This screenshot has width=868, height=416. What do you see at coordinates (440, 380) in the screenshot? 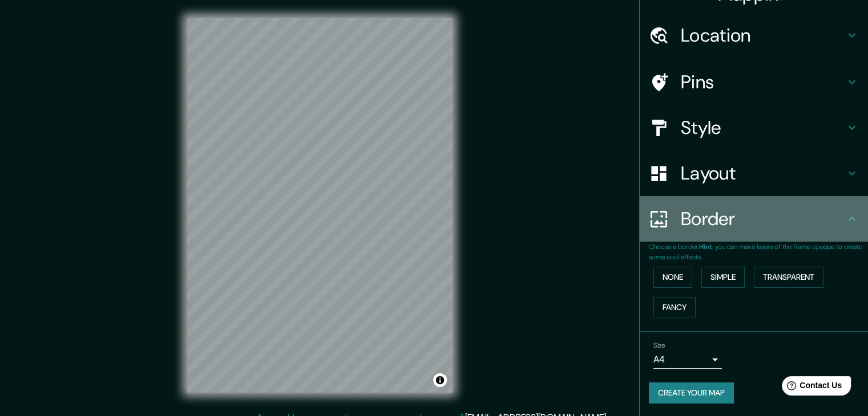
I see `button: Toggle attribution` at bounding box center [440, 380].